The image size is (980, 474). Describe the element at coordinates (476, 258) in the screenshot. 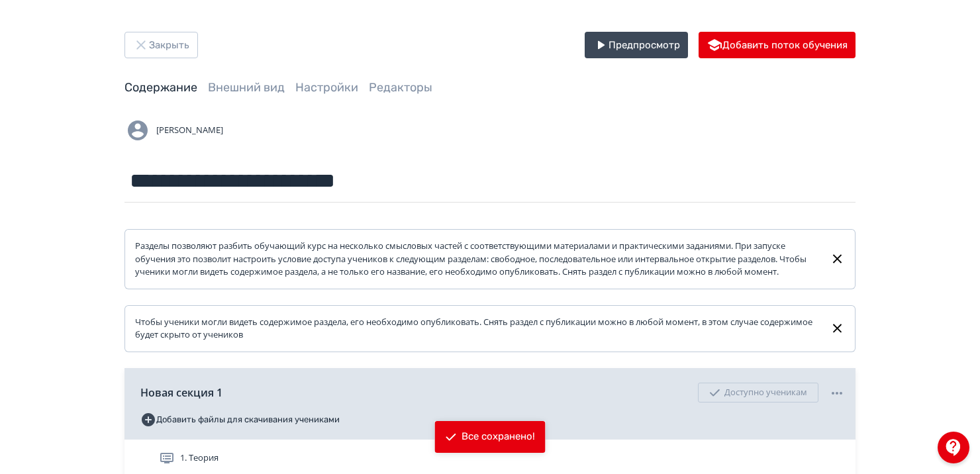

I see `div: Разделы позволяют разбить обучающий курс на несколько смысловых частей с соответствующими материа...` at that location.